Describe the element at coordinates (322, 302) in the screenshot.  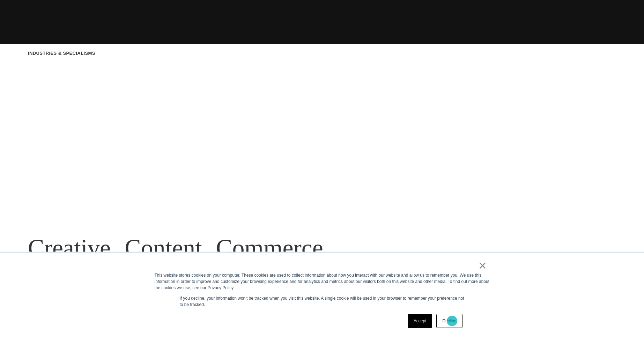
I see `p: If you decline, your information won’t be tracked when you visit this website. A single cookie wi...` at that location.